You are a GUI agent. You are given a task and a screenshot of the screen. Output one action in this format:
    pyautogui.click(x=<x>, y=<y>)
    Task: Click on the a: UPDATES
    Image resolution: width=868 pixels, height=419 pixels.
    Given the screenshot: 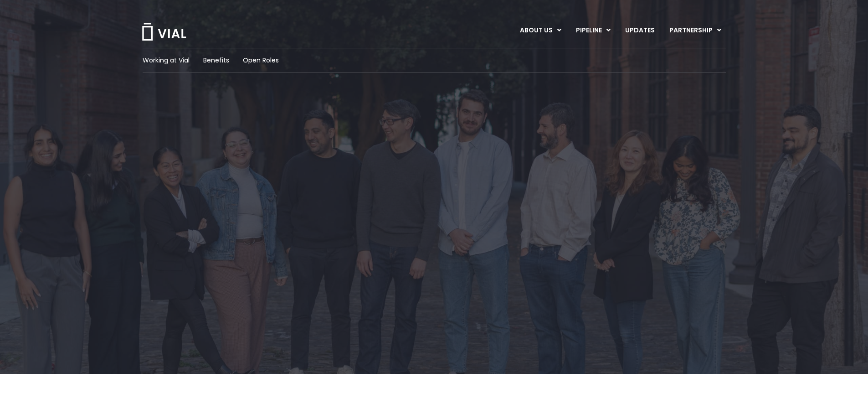 What is the action you would take?
    pyautogui.click(x=640, y=30)
    